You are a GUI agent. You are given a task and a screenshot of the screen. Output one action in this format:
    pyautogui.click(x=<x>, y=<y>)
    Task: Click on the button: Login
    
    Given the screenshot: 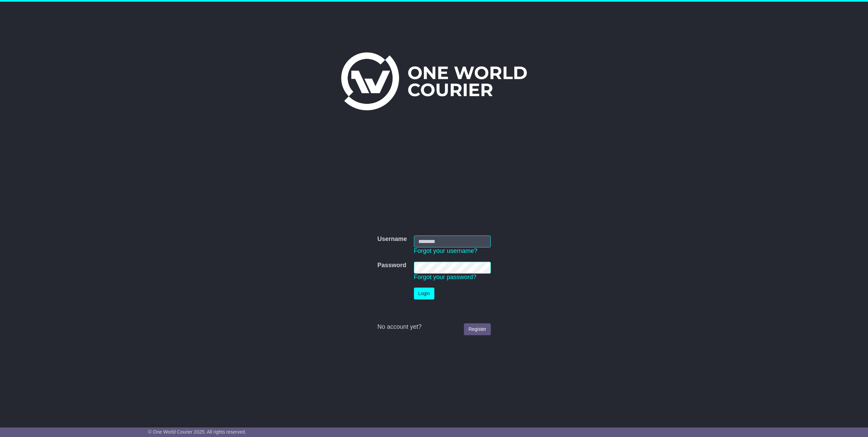 What is the action you would take?
    pyautogui.click(x=424, y=293)
    